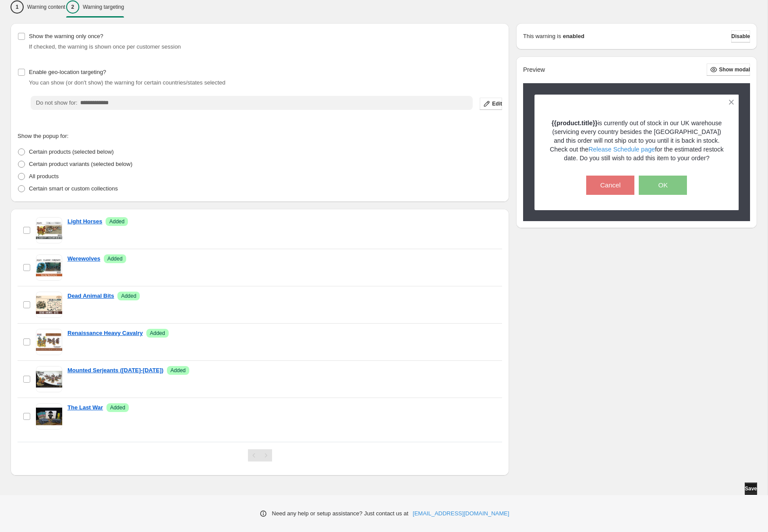  What do you see at coordinates (103, 7) in the screenshot?
I see `p: Warning targeting` at bounding box center [103, 7].